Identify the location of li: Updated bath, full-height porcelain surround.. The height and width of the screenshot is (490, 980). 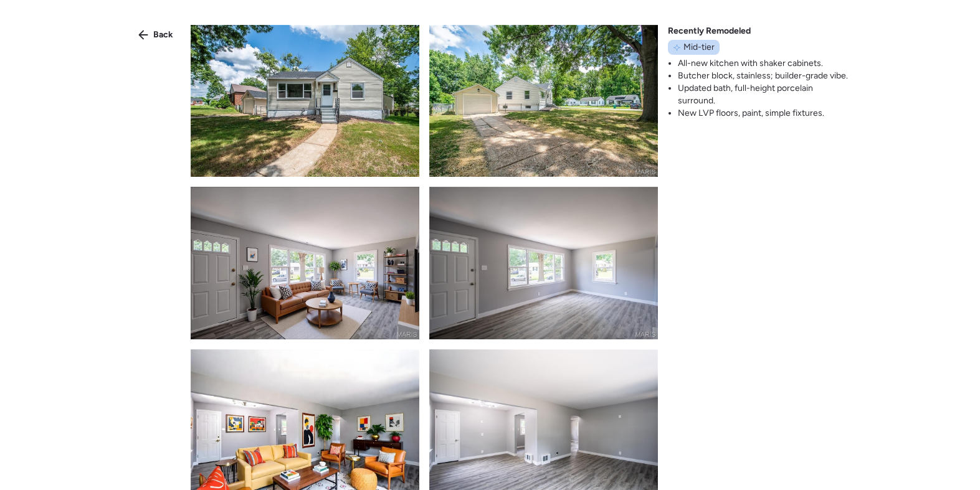
(763, 95).